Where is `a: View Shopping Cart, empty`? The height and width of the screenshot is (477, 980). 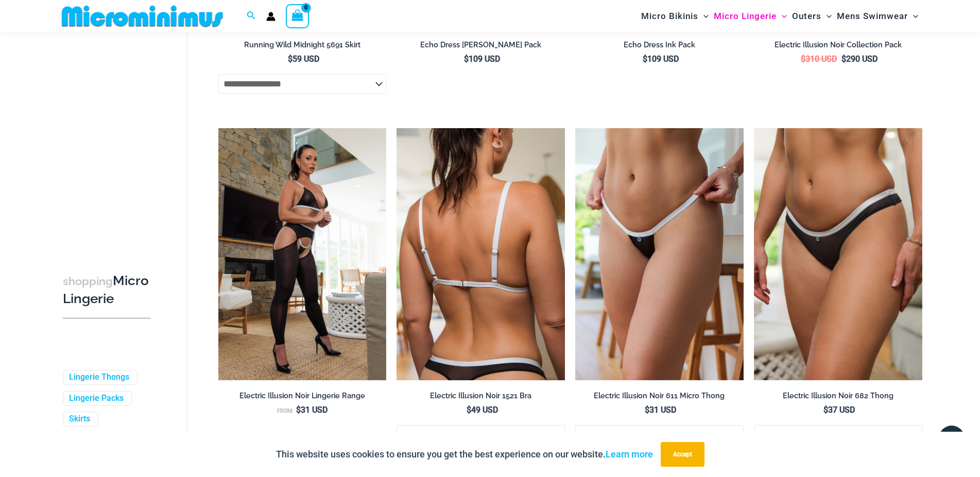
a: View Shopping Cart, empty is located at coordinates (298, 16).